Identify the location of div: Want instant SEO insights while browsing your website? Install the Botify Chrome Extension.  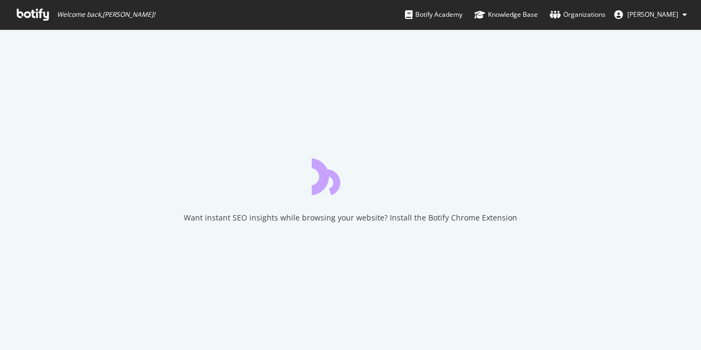
(350, 218).